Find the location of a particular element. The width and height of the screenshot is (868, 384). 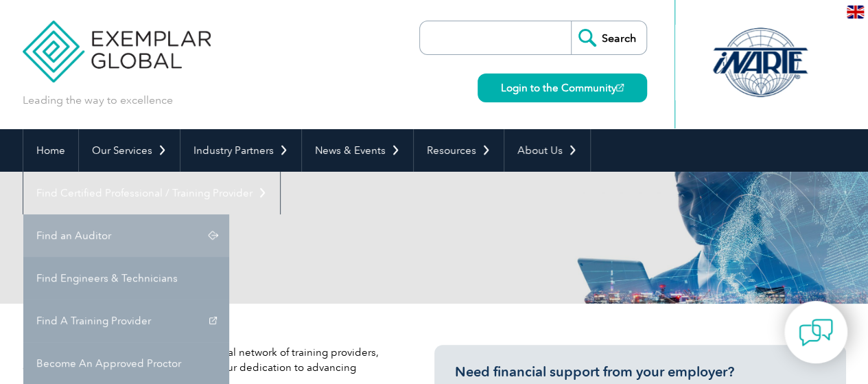

input: Search is located at coordinates (609, 38).